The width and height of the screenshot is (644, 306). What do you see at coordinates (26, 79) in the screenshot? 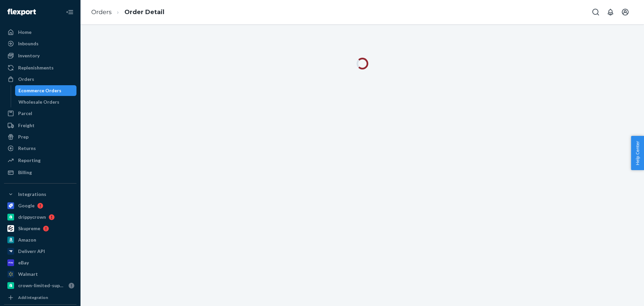
I see `div: Orders` at bounding box center [26, 79].